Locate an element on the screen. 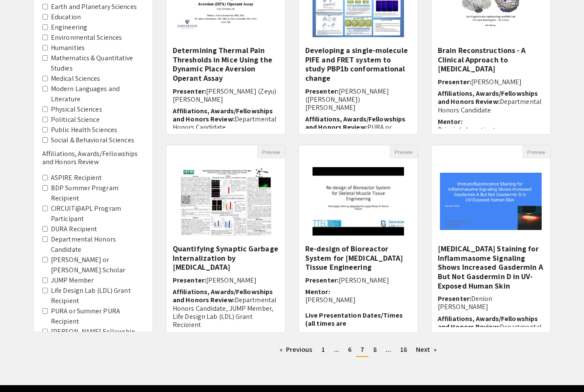 This screenshot has height=392, width=584. label: Environmental Sciences is located at coordinates (86, 38).